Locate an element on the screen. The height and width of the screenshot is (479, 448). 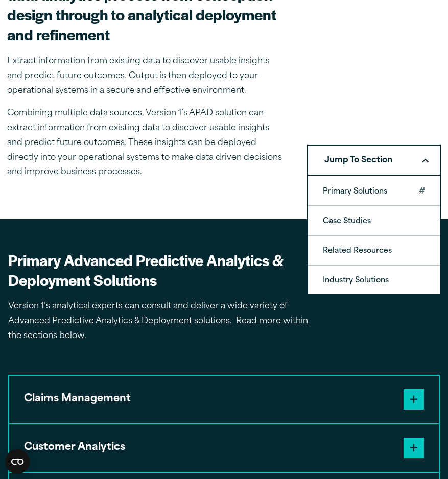
button: Claims Management is located at coordinates (224, 399).